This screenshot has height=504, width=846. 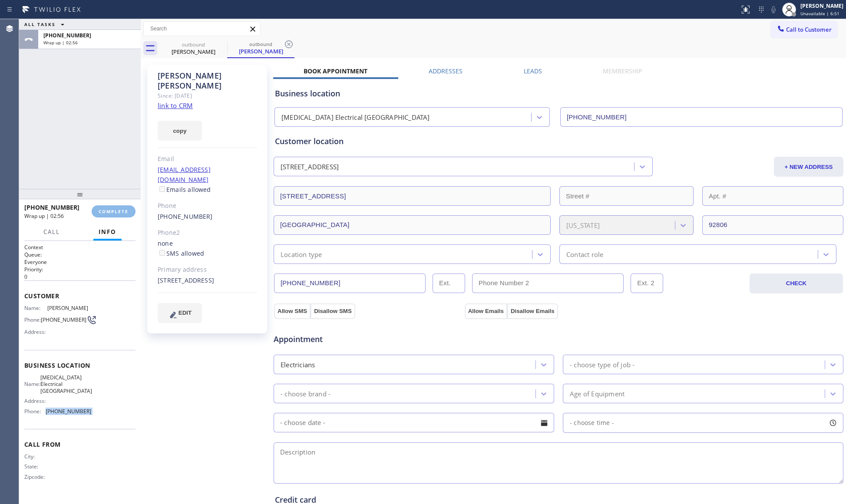 What do you see at coordinates (559, 94) in the screenshot?
I see `div: Business location` at bounding box center [559, 94].